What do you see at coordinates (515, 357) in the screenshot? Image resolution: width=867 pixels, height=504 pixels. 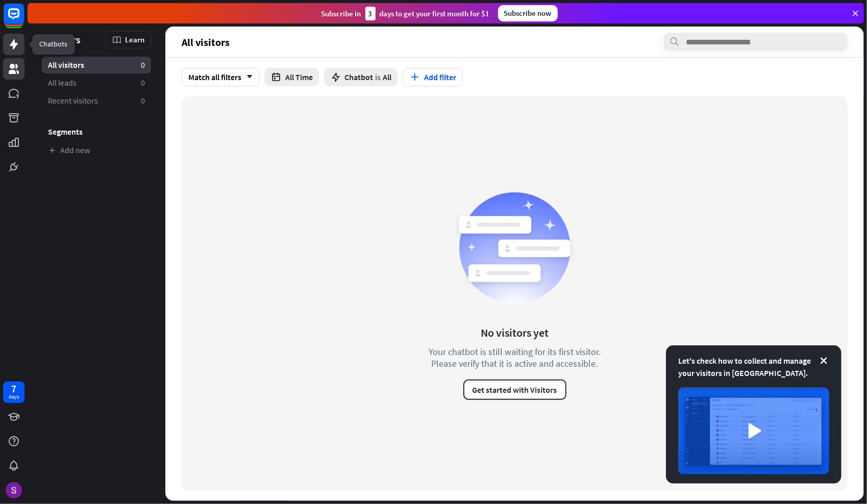 I see `div: Your chatbot is still waiting for its first visitor. Please verify that it is active and accessible.` at bounding box center [515, 357].